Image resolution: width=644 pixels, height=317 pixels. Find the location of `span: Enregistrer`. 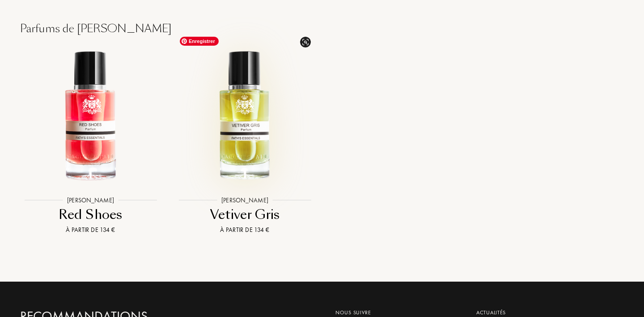

span: Enregistrer is located at coordinates (199, 41).